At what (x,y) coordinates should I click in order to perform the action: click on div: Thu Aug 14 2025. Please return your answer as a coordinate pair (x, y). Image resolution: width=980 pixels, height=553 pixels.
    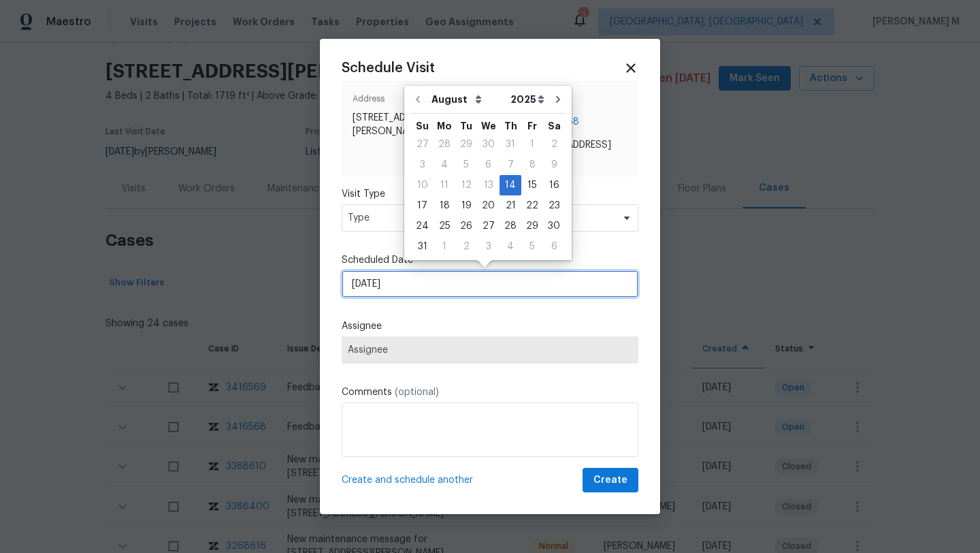
    Looking at the image, I should click on (510, 186).